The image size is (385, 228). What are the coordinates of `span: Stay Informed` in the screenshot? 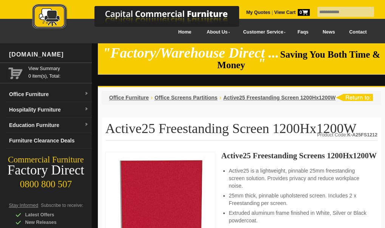 It's located at (23, 206).